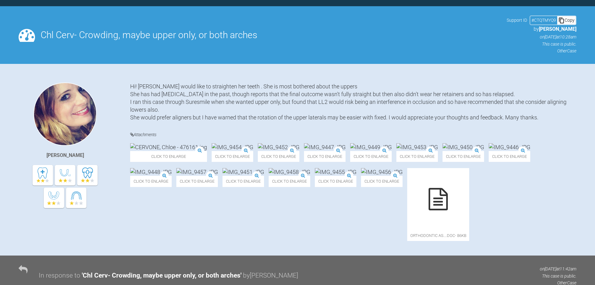 The height and width of the screenshot is (285, 595). Describe the element at coordinates (289, 172) in the screenshot. I see `img: IMG_9458.JPG` at that location.